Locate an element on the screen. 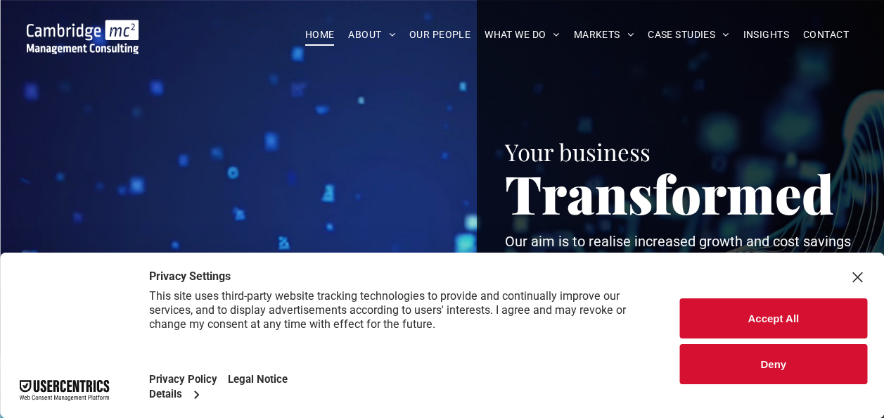  img: Go to Homepage is located at coordinates (83, 37).